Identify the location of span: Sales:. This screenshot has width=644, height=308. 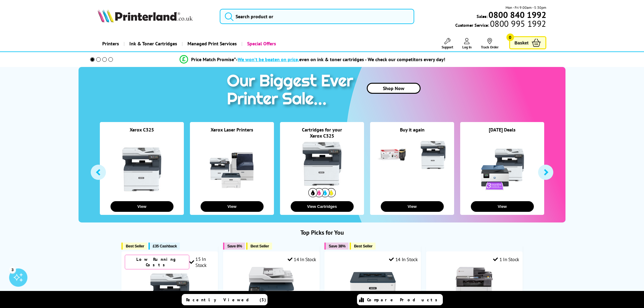
(482, 16).